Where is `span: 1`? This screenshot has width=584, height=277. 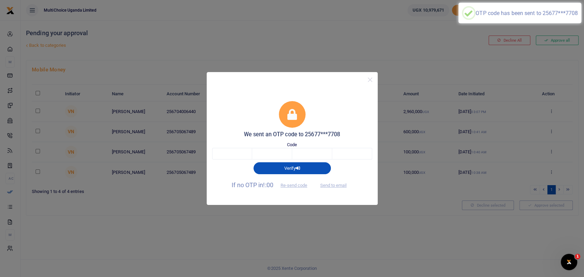
span: 1 is located at coordinates (577, 257).